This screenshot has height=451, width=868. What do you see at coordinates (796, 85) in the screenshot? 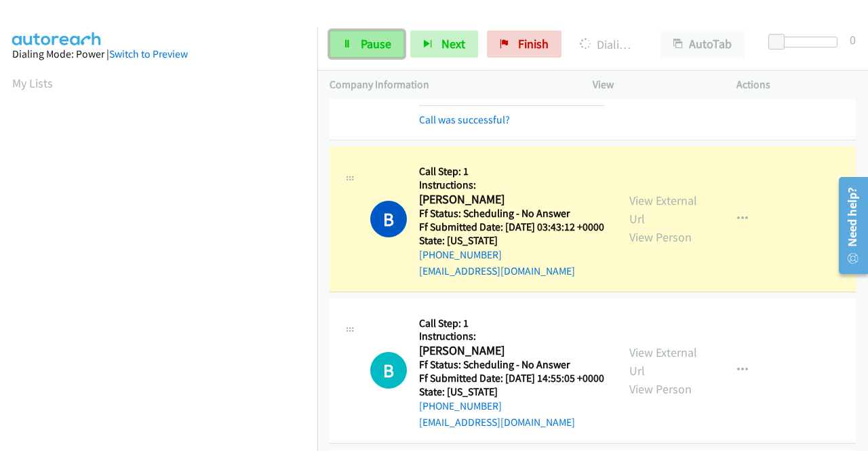
I see `p: Actions` at bounding box center [796, 85].